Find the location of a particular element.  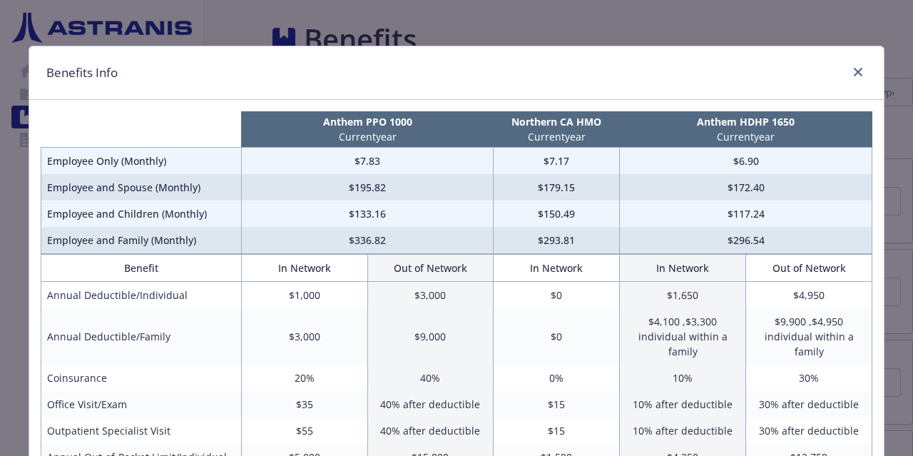

td: 0% is located at coordinates (556, 377).